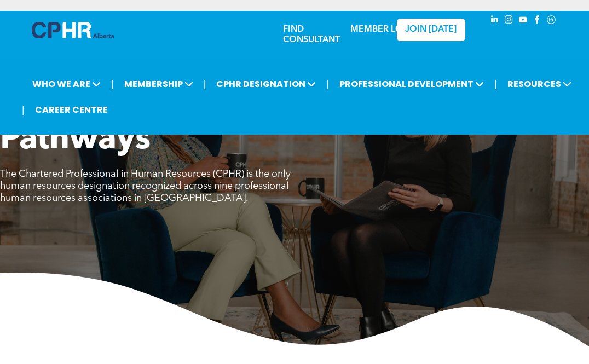  What do you see at coordinates (509, 21) in the screenshot?
I see `a: instagram` at bounding box center [509, 21].